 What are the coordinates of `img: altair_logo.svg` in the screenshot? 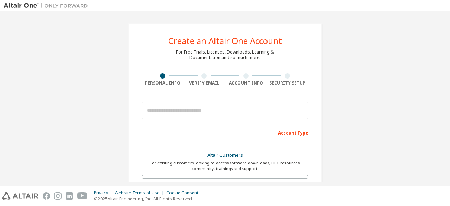 It's located at (20, 196).